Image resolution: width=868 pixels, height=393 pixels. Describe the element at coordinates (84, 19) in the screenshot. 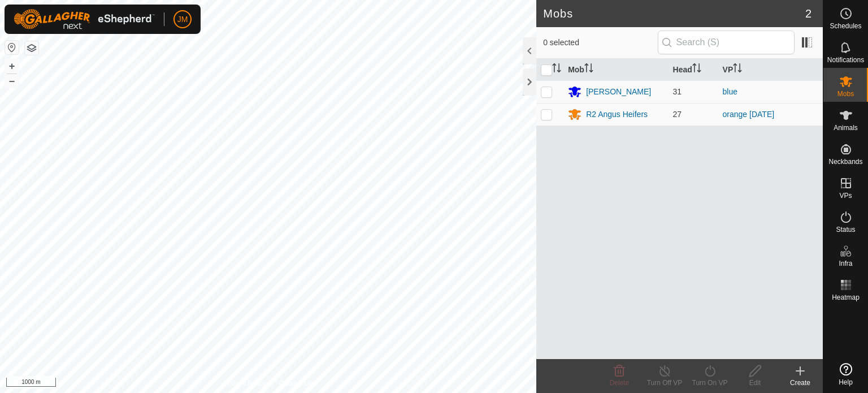

I see `img: Gallagher Logo` at that location.